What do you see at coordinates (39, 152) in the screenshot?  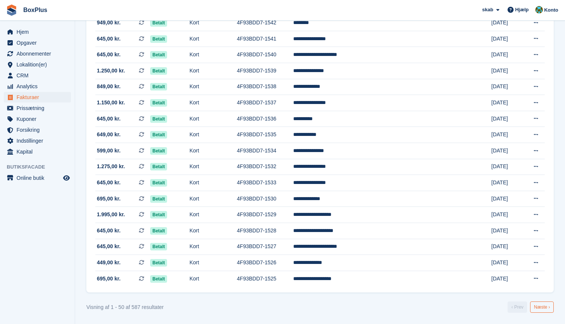 I see `span: Kapital` at bounding box center [39, 152].